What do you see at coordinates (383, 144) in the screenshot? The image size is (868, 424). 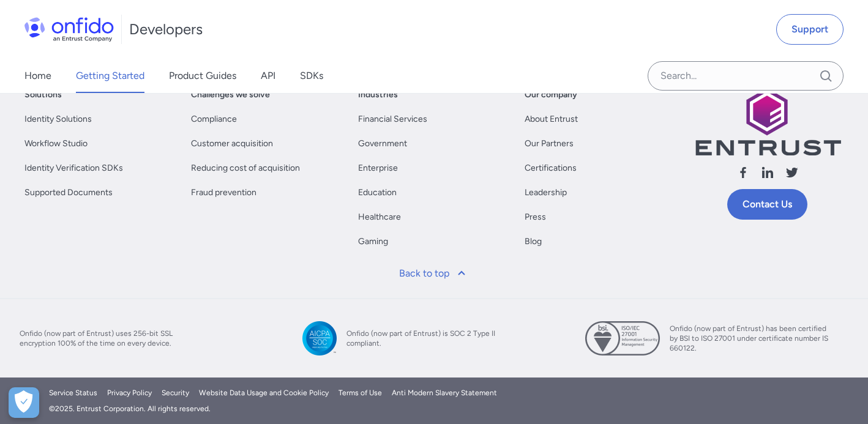 I see `a: Government` at bounding box center [383, 144].